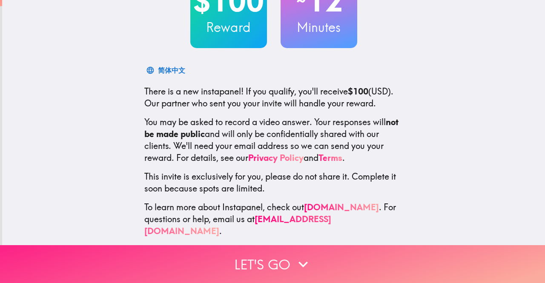 This screenshot has width=545, height=283. Describe the element at coordinates (274, 183) in the screenshot. I see `p: This invite is exclusively for you, please do not share it. Complete it soon because spots are li...` at that location.